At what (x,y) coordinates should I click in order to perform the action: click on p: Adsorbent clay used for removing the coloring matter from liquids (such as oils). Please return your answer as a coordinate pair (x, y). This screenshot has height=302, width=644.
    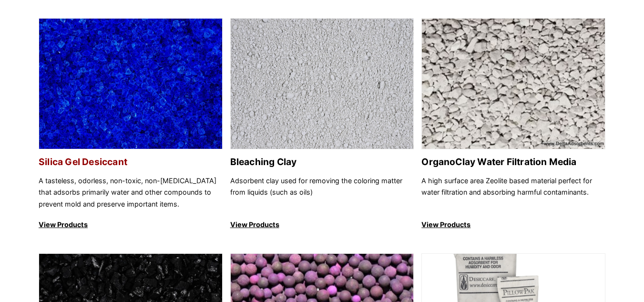
    Looking at the image, I should click on (322, 192).